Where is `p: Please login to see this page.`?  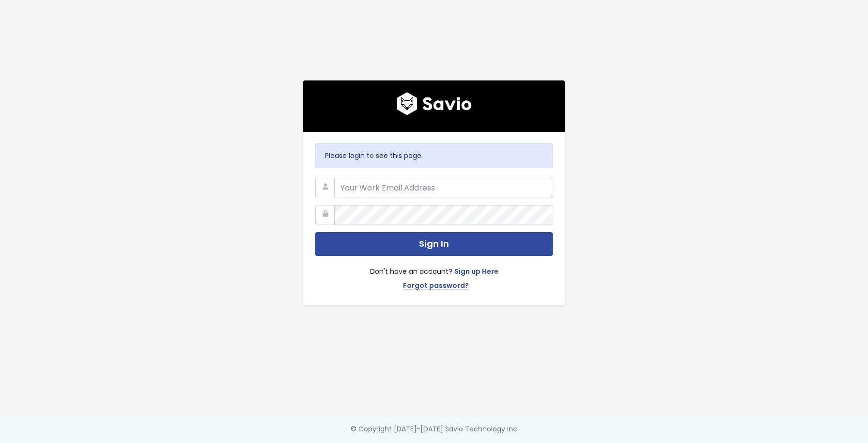 p: Please login to see this page. is located at coordinates (434, 156).